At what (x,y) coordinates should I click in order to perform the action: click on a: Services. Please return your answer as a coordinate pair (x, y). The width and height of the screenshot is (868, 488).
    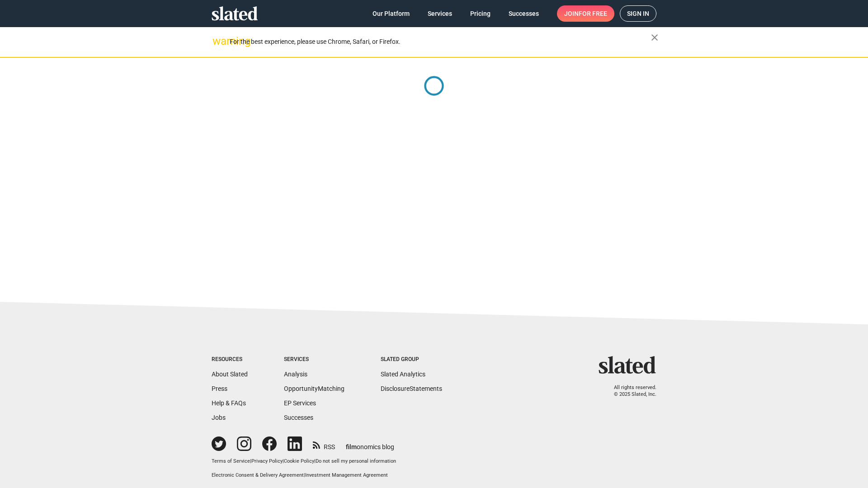
    Looking at the image, I should click on (440, 14).